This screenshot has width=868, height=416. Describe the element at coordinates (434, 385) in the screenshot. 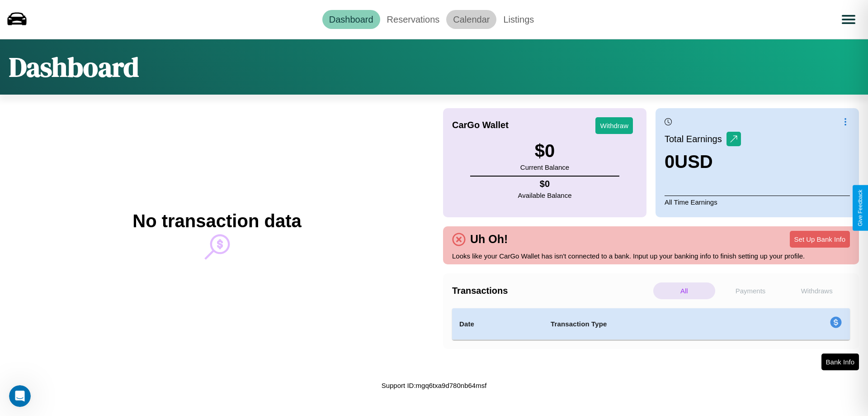

I see `p: Support ID: mgq6txa9d780nb64msf` at that location.